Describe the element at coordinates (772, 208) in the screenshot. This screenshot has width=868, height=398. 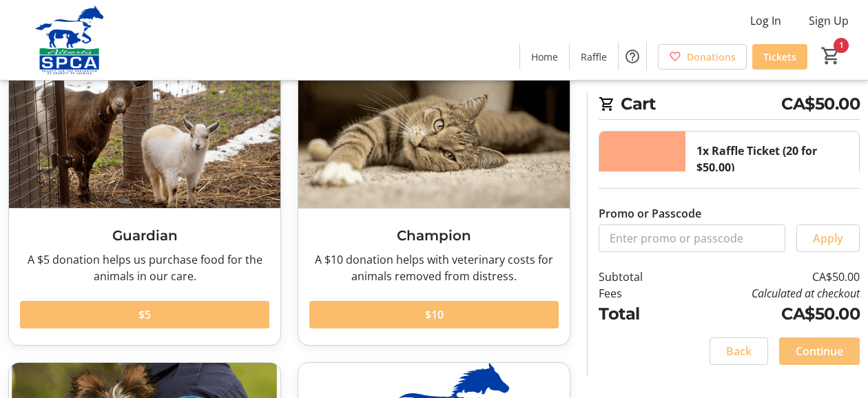
I see `div: Total Tickets: 20` at that location.